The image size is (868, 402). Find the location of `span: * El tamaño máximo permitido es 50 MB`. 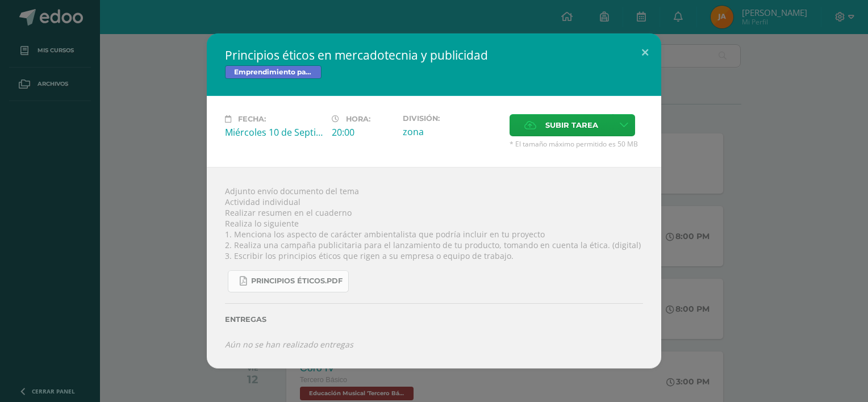

span: * El tamaño máximo permitido es 50 MB is located at coordinates (576, 143).